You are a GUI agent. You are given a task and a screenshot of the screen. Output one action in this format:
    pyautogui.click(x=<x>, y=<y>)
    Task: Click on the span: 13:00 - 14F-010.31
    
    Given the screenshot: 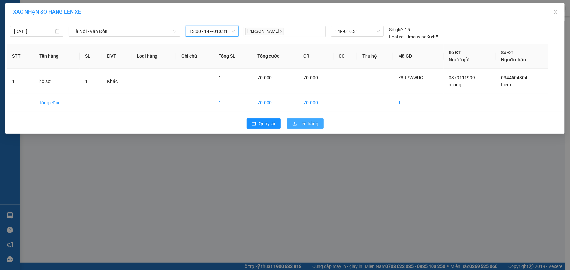 What is the action you would take?
    pyautogui.click(x=212, y=31)
    